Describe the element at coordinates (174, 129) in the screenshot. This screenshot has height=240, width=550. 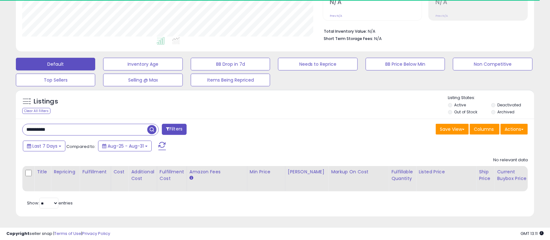
I see `button: Filters` at that location.